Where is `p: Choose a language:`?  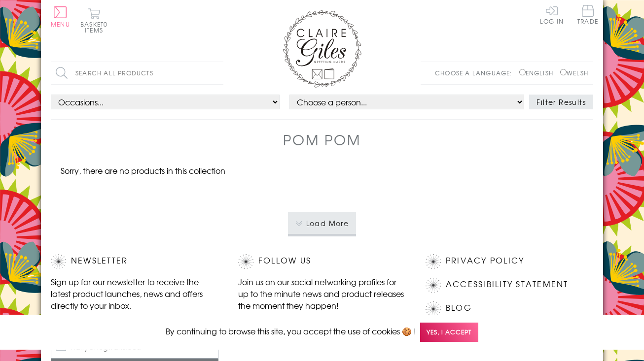
p: Choose a language: is located at coordinates (476, 73).